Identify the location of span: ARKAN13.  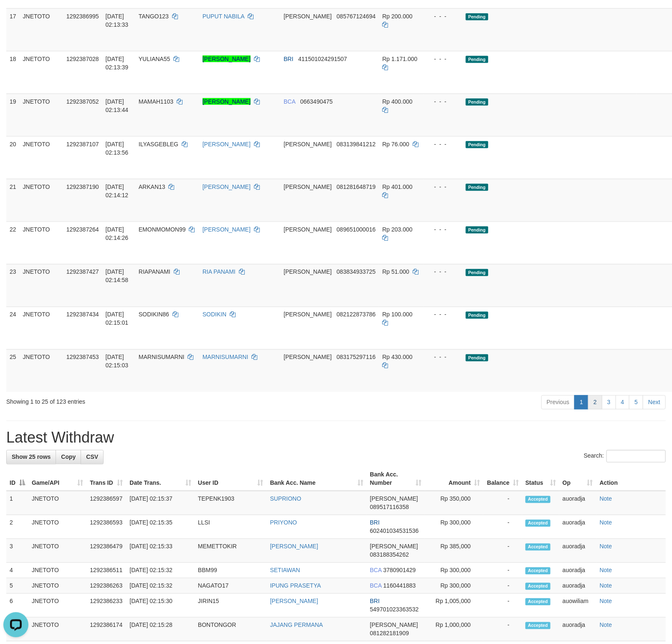
(152, 187).